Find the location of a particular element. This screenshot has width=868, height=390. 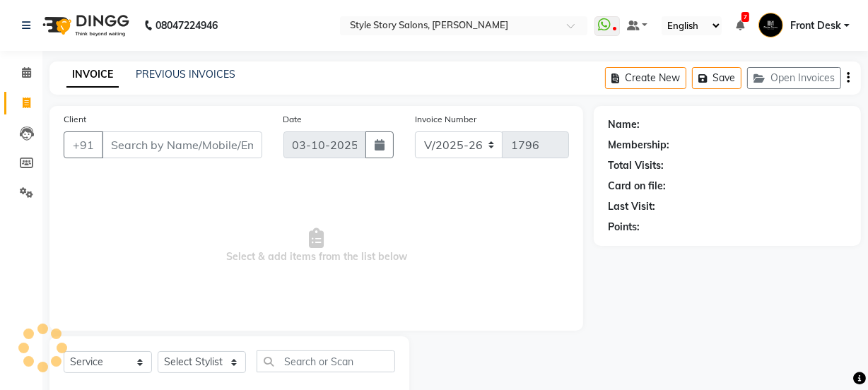

div: Card on file: is located at coordinates (637, 186).